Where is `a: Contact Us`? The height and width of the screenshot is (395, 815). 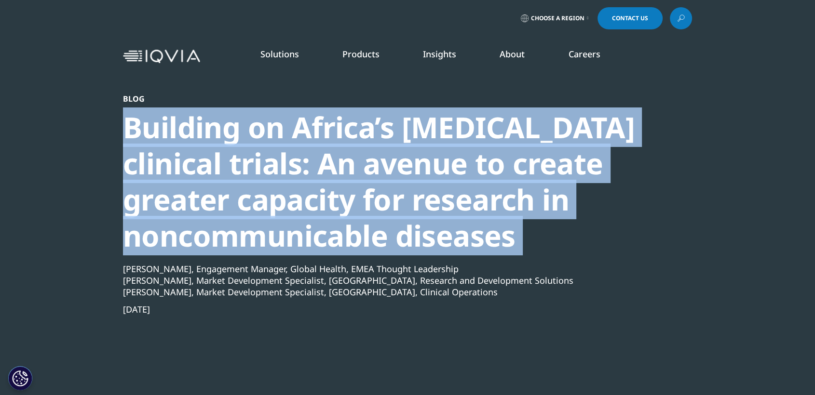 a: Contact Us is located at coordinates (630, 18).